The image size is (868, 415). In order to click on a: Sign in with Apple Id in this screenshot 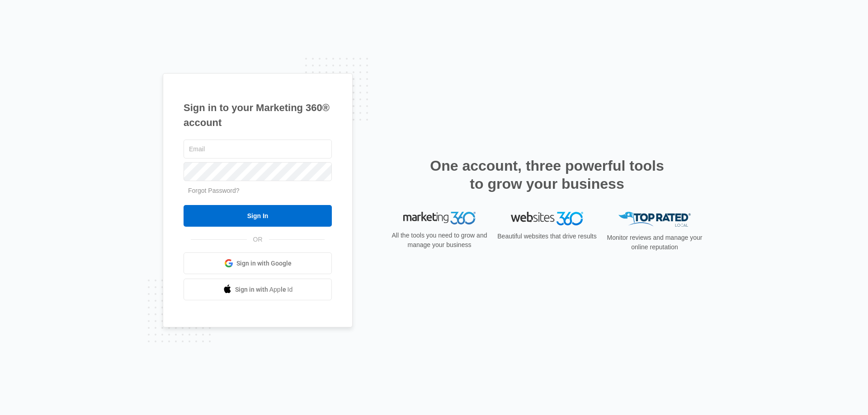, I will do `click(258, 289)`.